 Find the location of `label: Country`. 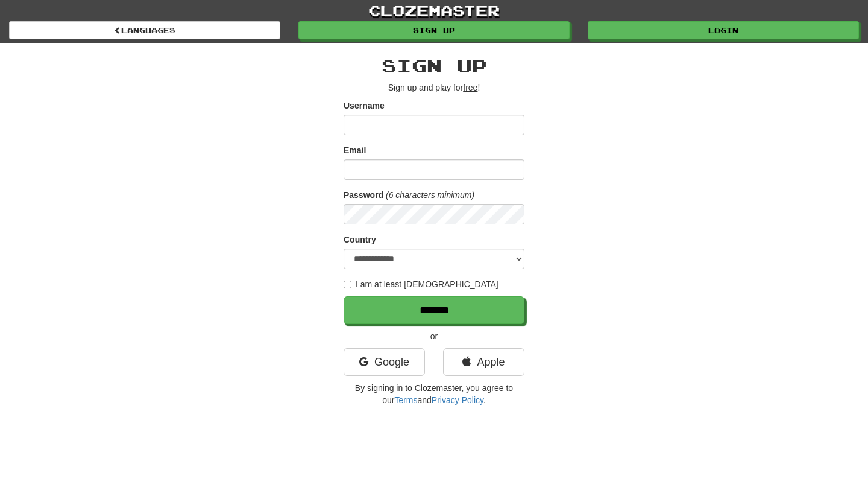

label: Country is located at coordinates (360, 240).